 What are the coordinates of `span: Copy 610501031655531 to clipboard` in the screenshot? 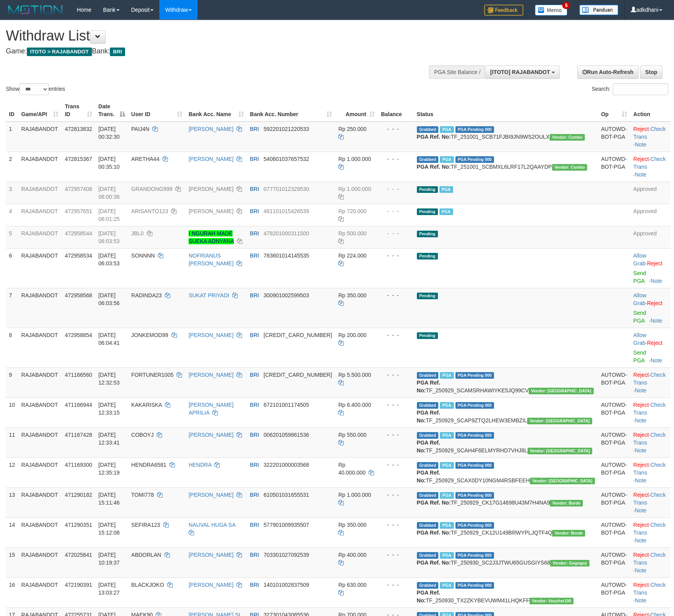 It's located at (287, 495).